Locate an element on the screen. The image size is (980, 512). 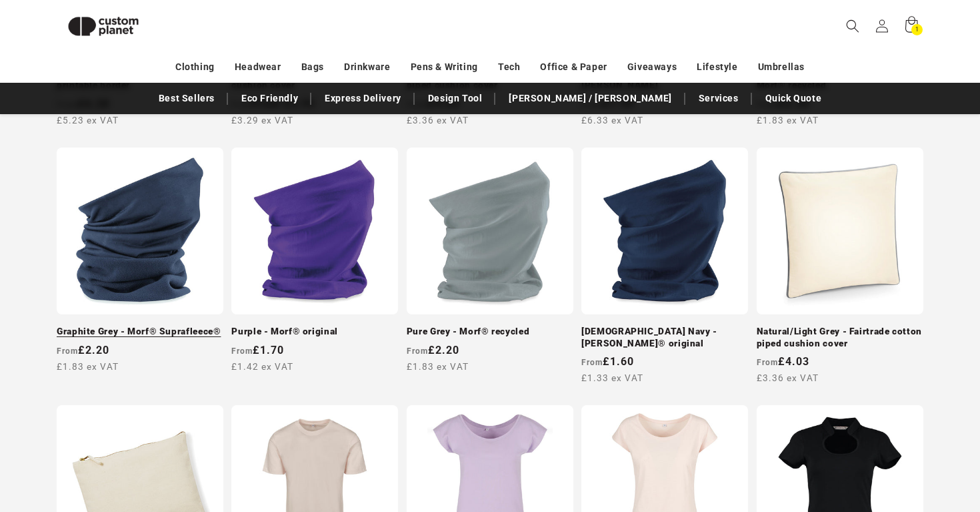
span: 1 is located at coordinates (918, 29).